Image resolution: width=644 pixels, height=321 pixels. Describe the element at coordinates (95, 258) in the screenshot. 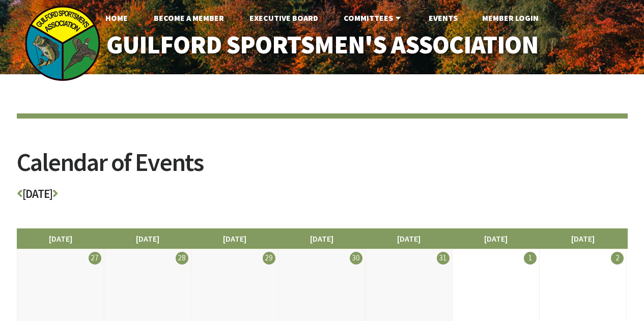

I see `div: 27` at that location.